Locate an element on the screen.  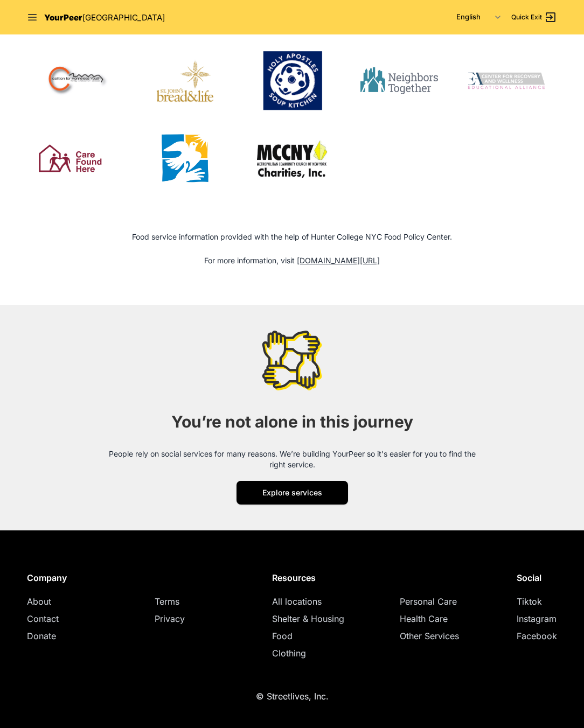
span: Clothing is located at coordinates (289, 653).